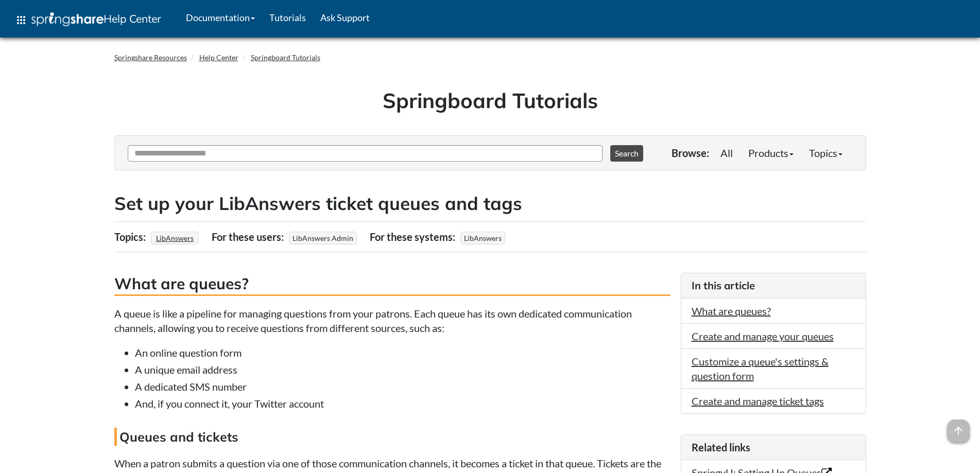 This screenshot has width=980, height=473. What do you see at coordinates (482, 238) in the screenshot?
I see `span: LibAnswers` at bounding box center [482, 238].